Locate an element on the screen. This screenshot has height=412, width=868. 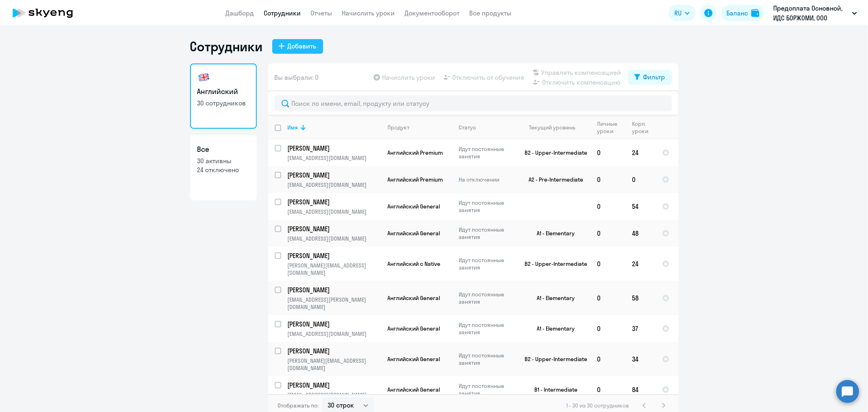
button: RU is located at coordinates (682, 13).